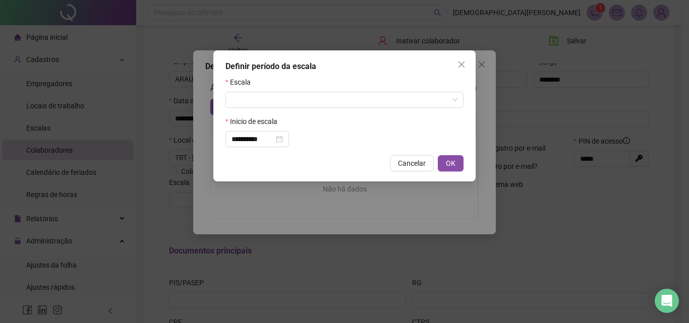  What do you see at coordinates (450, 163) in the screenshot?
I see `span: OK` at bounding box center [450, 163].